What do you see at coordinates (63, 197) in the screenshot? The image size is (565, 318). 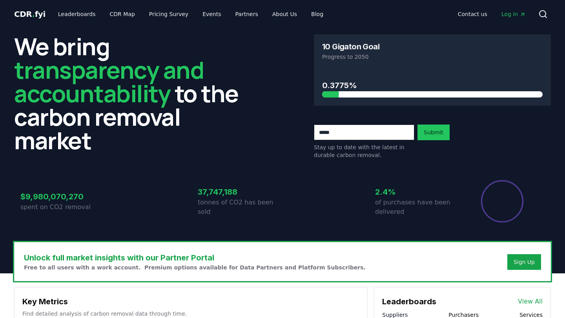 I see `h3: $9,980,070,270` at bounding box center [63, 197].